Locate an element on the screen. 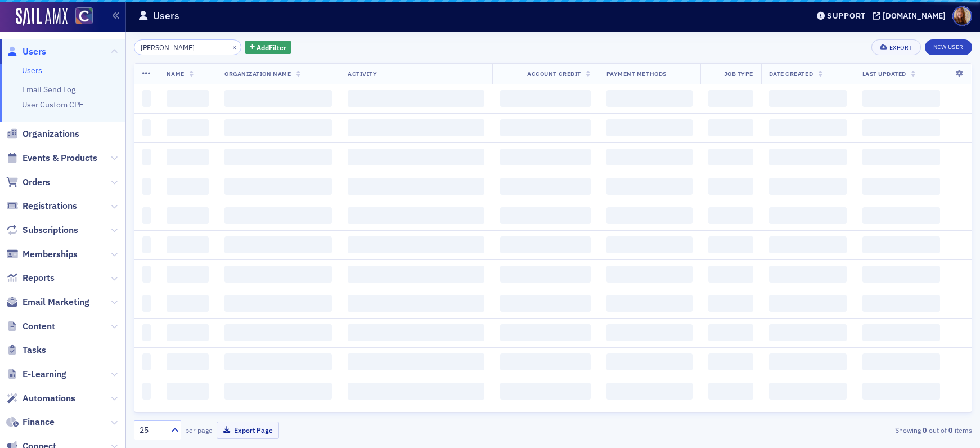 The image size is (980, 448). div: Support is located at coordinates (846, 15).